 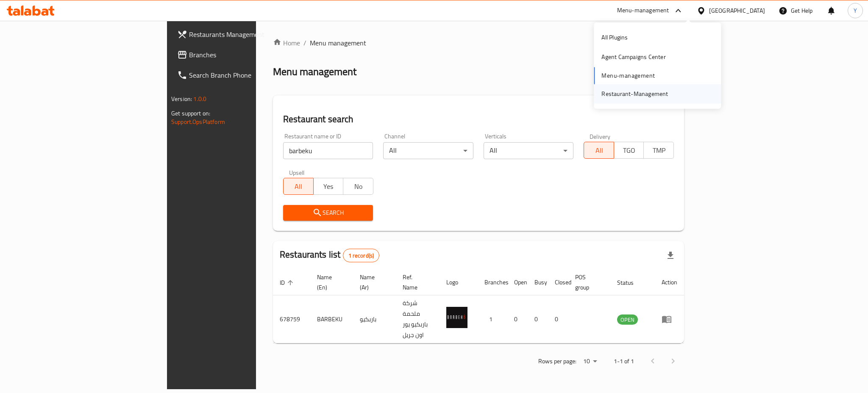 I want to click on span: OPEN, so click(x=627, y=320).